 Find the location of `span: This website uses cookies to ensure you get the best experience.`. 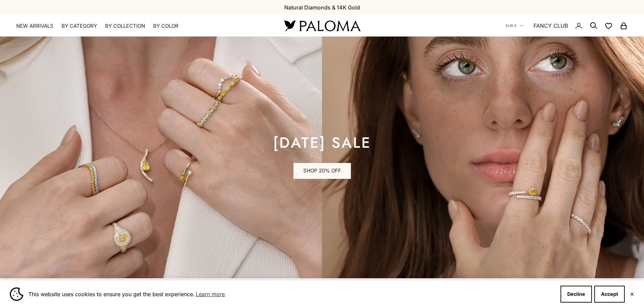

span: This website uses cookies to ensure you get the best experience. is located at coordinates (291, 294).